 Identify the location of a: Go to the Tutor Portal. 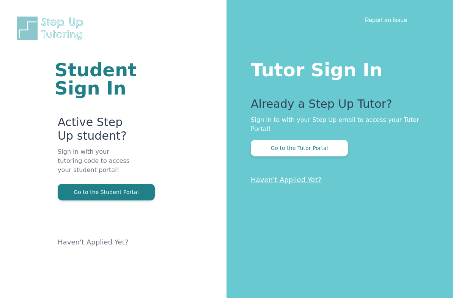
(300, 148).